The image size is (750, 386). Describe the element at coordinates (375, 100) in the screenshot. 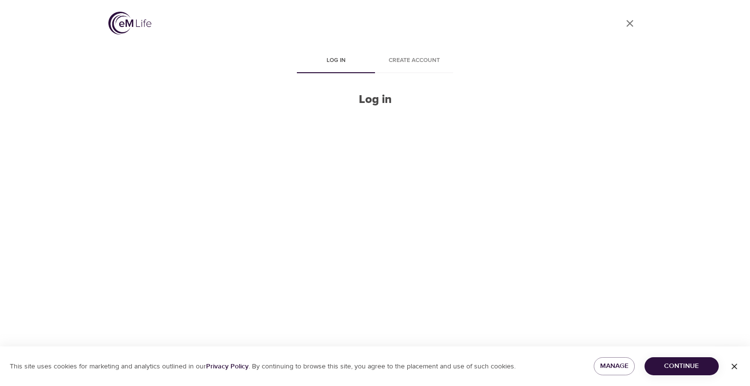

I see `h2: Log in` at that location.